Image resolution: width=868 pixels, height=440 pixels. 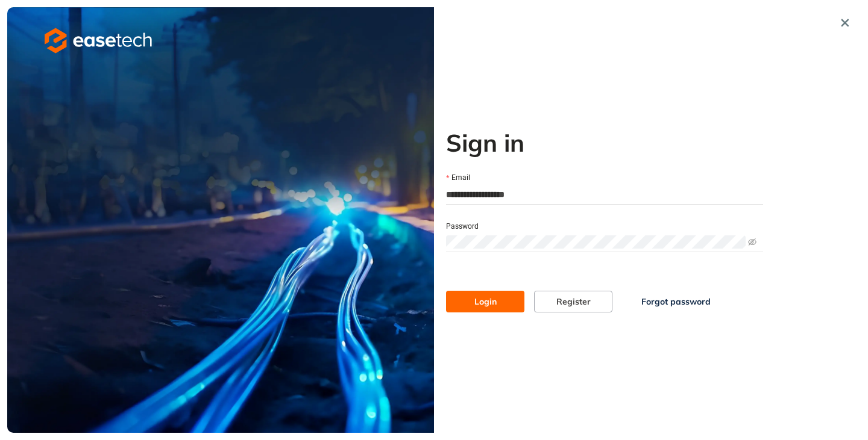 I want to click on label: Password, so click(x=462, y=226).